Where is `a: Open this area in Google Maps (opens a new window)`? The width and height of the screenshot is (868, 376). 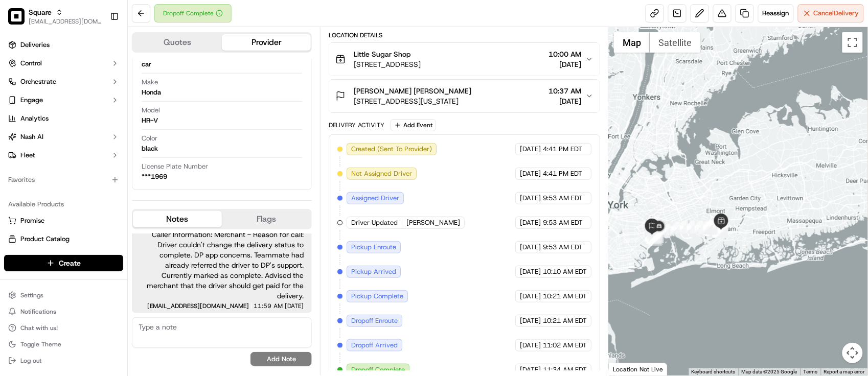
a: Open this area in Google Maps (opens a new window) is located at coordinates (628, 369).